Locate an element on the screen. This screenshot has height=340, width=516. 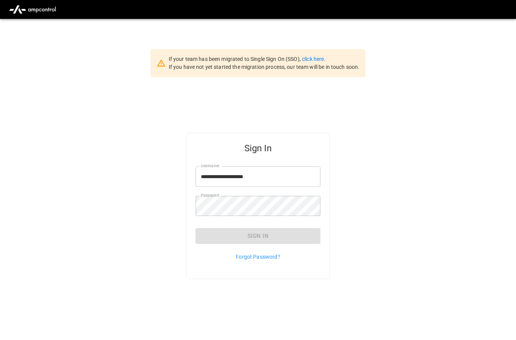
span: If you have not yet started the migration process, our team will be in touch soon. is located at coordinates (264, 67).